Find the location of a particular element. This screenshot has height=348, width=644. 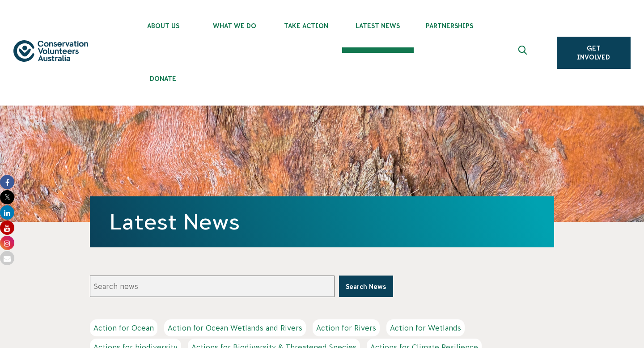

span: Latest News is located at coordinates (378, 26).